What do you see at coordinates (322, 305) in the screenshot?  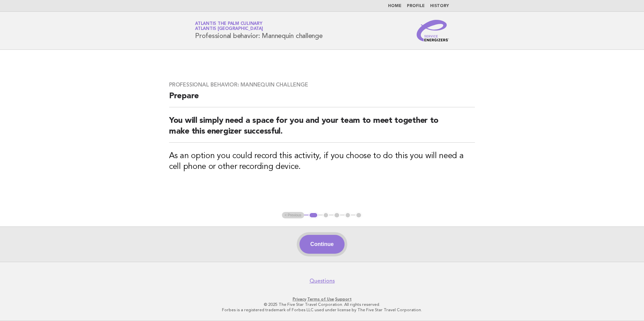 I see `p: © 2025 The Five Star Travel Corporation. All rights reserved.` at bounding box center [322, 305].